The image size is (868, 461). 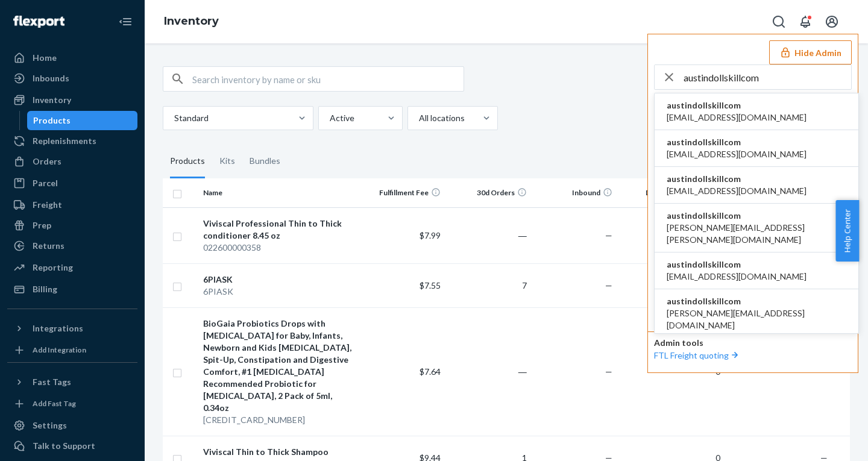 I want to click on a: Replenishments, so click(x=72, y=141).